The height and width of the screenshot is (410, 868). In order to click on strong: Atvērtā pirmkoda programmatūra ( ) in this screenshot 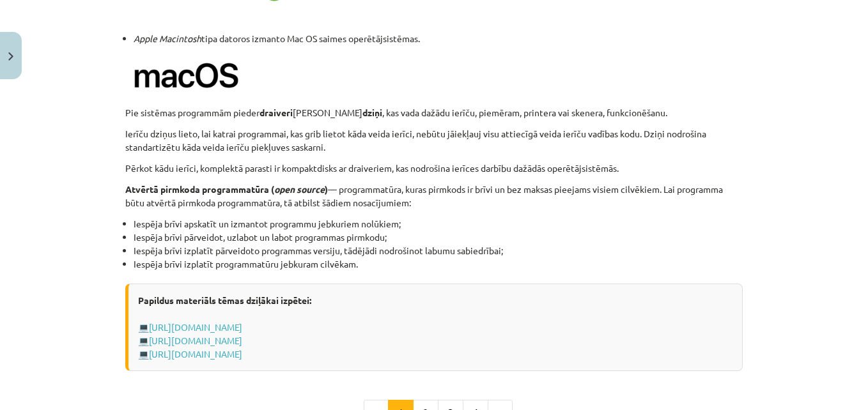, I will do `click(227, 189)`.